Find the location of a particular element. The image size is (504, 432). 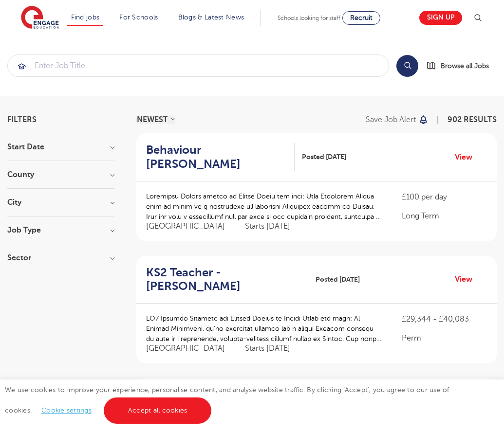

button: Save job alert is located at coordinates (397, 120).